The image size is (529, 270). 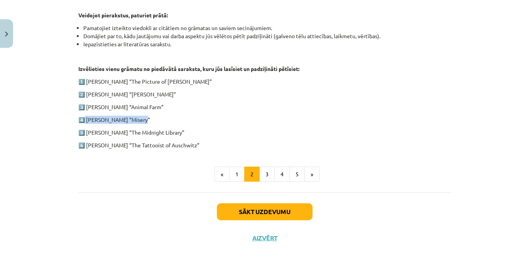 I want to click on button: 3, so click(x=267, y=174).